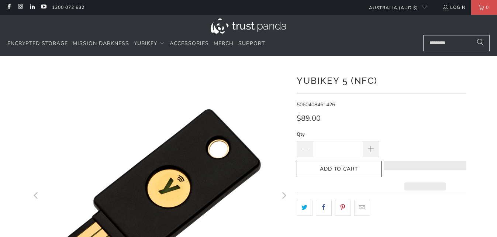  Describe the element at coordinates (8, 7) in the screenshot. I see `a: Trust Panda Australia on Facebook` at that location.